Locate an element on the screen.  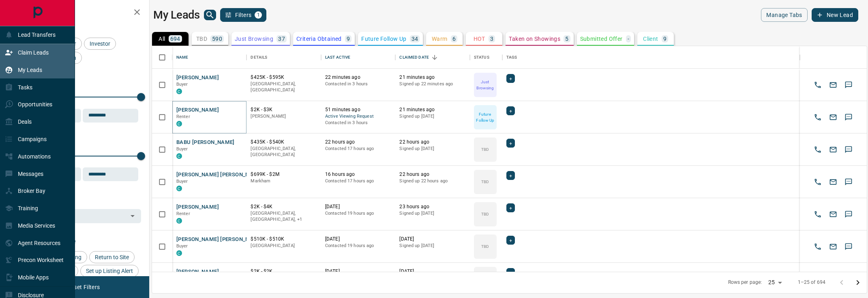
div: 25 is located at coordinates (775, 282).